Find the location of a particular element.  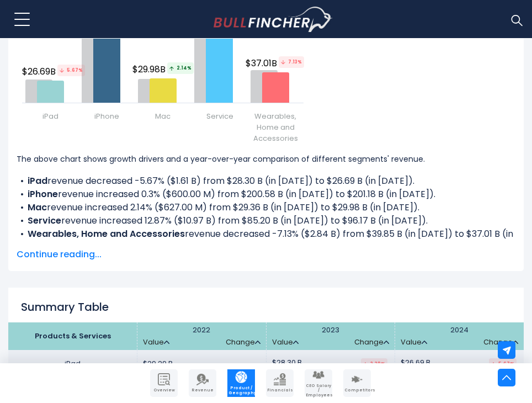

span: CEO Salary / Employees is located at coordinates (318, 390).